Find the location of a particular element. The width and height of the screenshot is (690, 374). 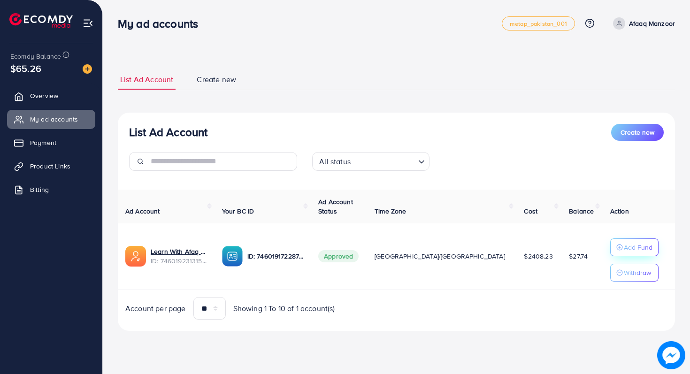

span: Account per page is located at coordinates (155, 308).